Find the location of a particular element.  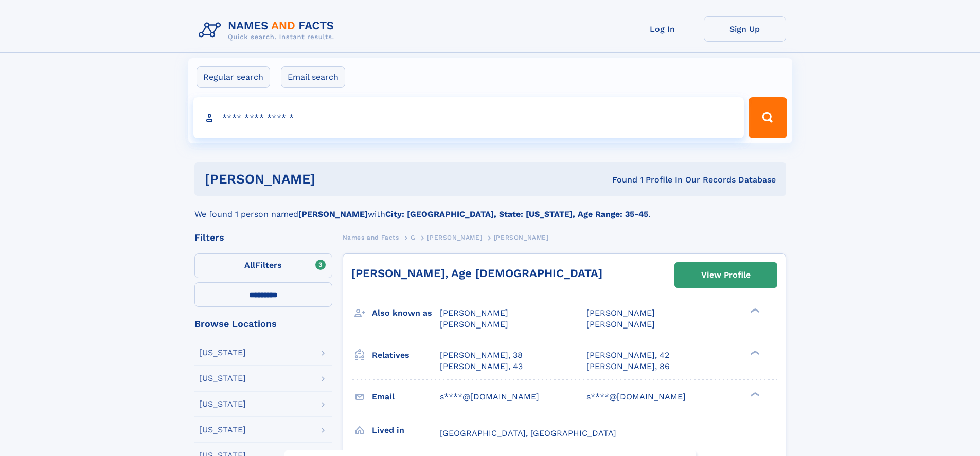

span: G is located at coordinates (413, 237).